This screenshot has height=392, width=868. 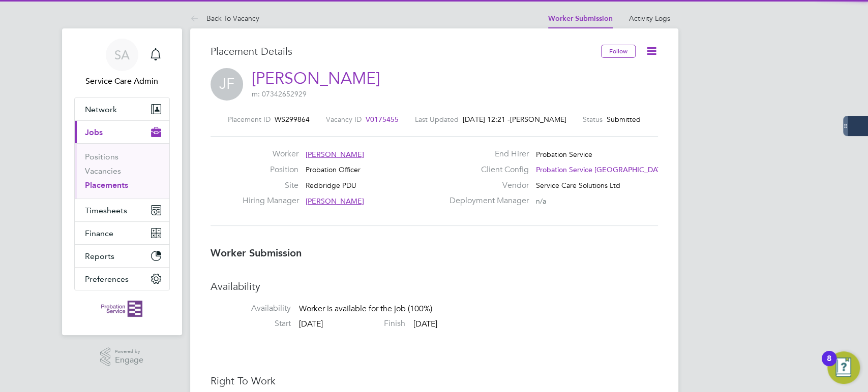 What do you see at coordinates (580, 18) in the screenshot?
I see `a: Worker Submission` at bounding box center [580, 18].